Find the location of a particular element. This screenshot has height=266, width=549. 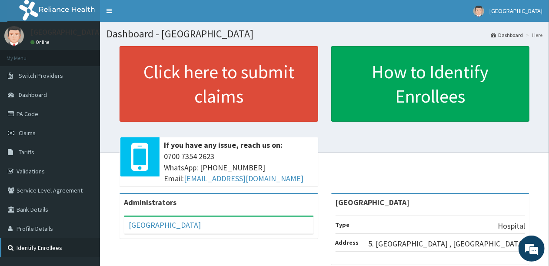

span: Dashboard is located at coordinates (33, 95).